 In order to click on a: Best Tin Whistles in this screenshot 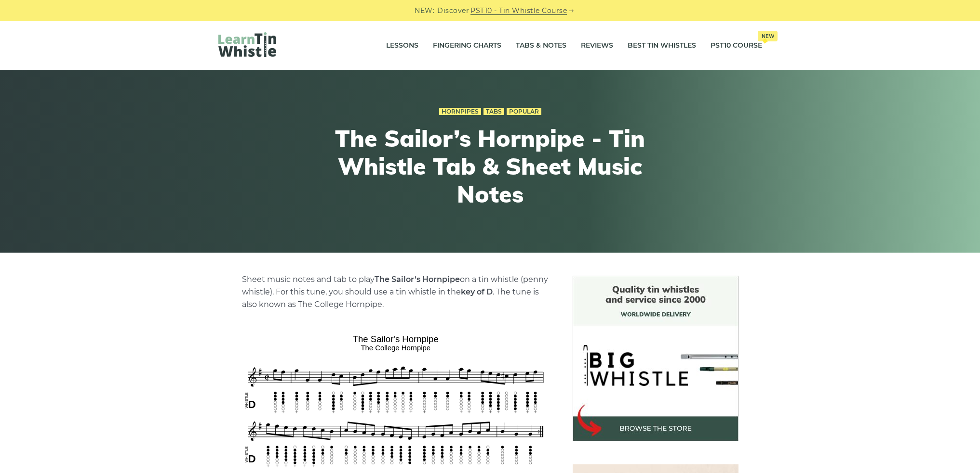, I will do `click(662, 45)`.